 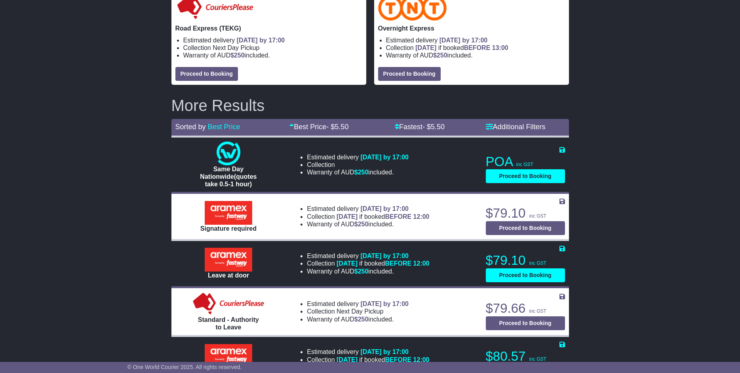 I want to click on h2: More Results, so click(x=370, y=105).